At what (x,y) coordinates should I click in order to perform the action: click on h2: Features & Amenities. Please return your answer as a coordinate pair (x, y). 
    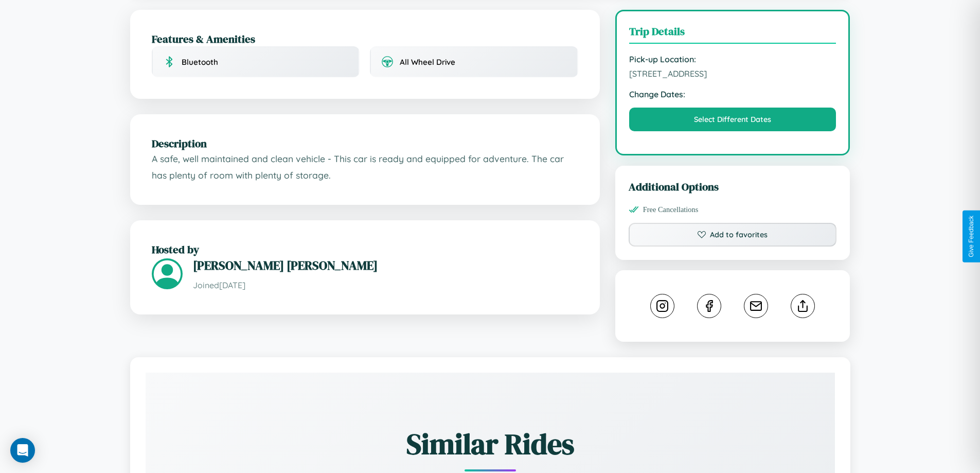
    Looking at the image, I should click on (365, 38).